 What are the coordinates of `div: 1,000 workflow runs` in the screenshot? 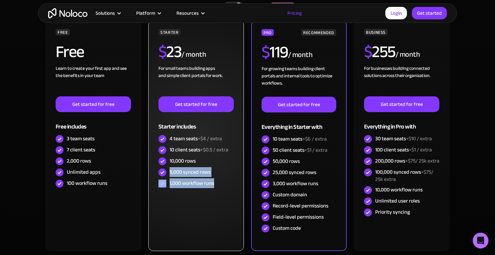 It's located at (192, 183).